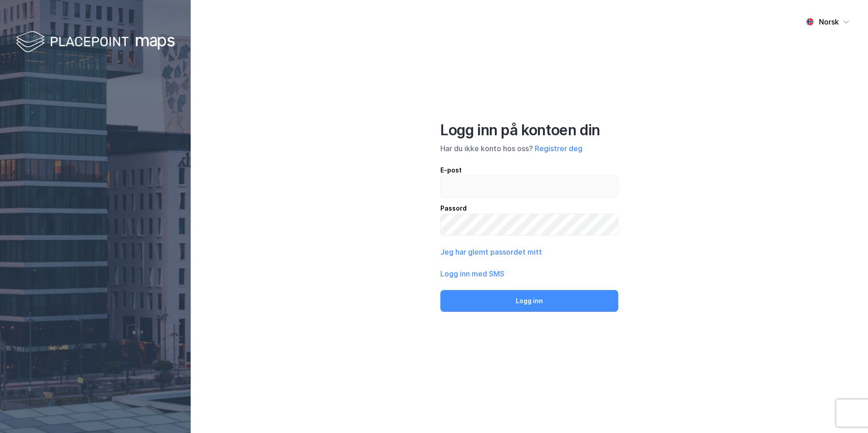 The width and height of the screenshot is (868, 433). Describe the element at coordinates (530, 148) in the screenshot. I see `div: Har du ikke konto hos oss?` at that location.